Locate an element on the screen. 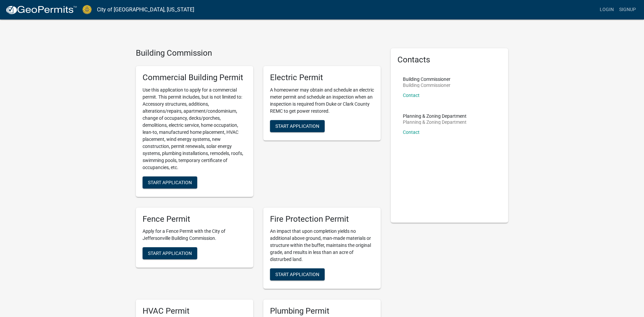  h5: Plumbing Permit is located at coordinates (322, 311).